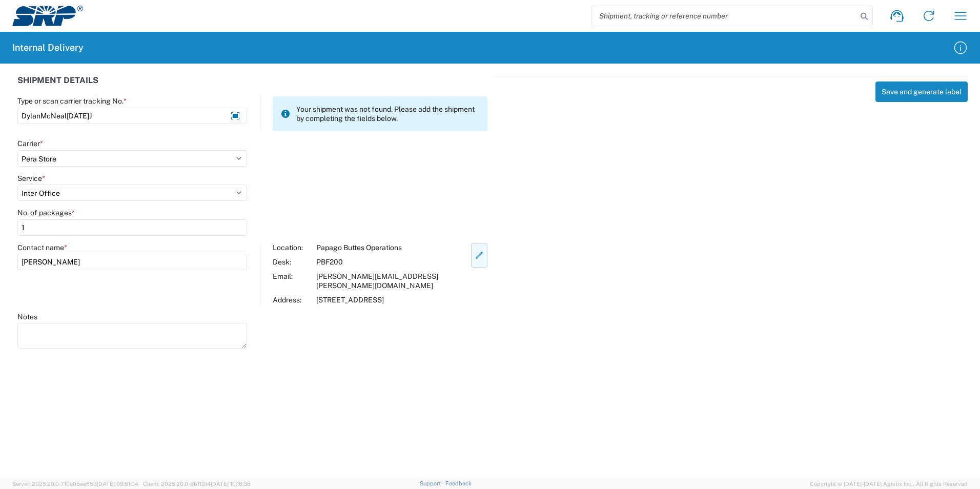 The height and width of the screenshot is (489, 980). I want to click on a: Feedback, so click(459, 483).